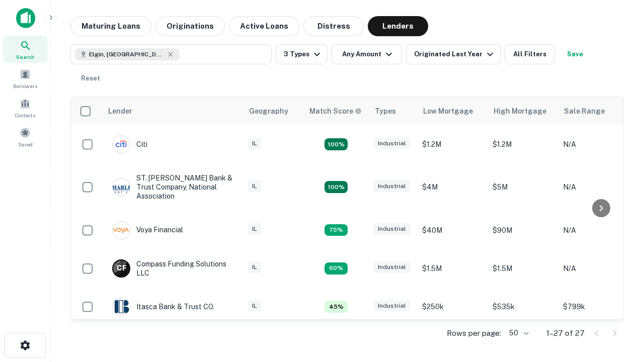  I want to click on div: Matching Properties: 12, hasApolloMatch: undefined, so click(336, 187).